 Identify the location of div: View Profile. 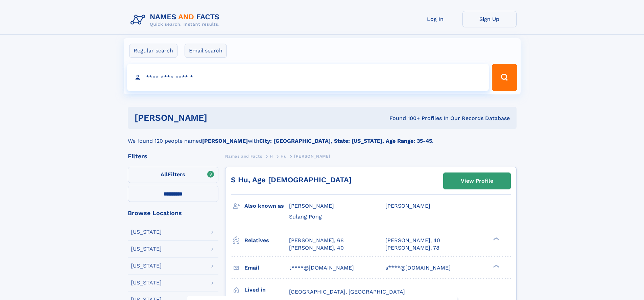
(477, 181).